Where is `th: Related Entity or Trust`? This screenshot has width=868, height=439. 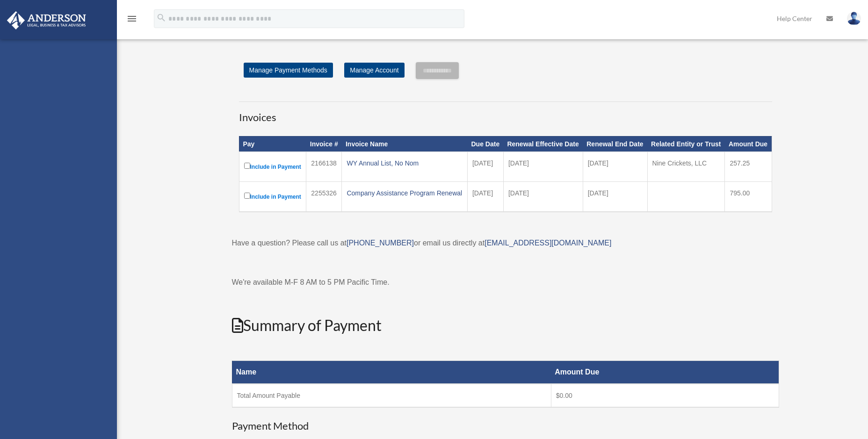 th: Related Entity or Trust is located at coordinates (686, 144).